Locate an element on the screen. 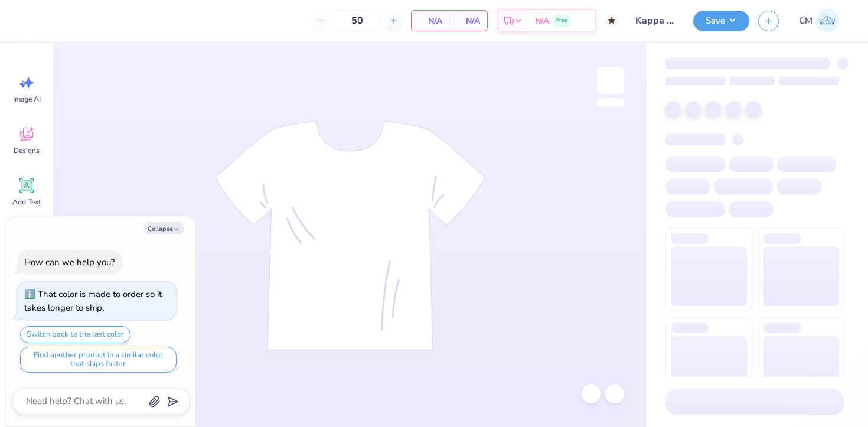 This screenshot has height=427, width=868. button: Collapse is located at coordinates (164, 228).